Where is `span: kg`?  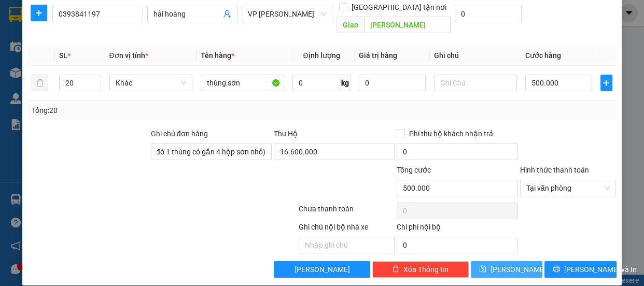
span: kg is located at coordinates (345, 83).